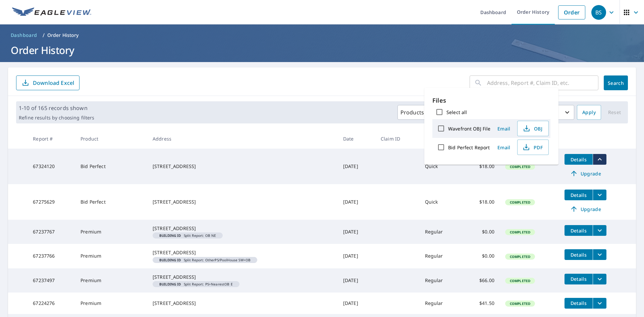 This screenshot has height=317, width=644. I want to click on button: OBJ, so click(533, 129).